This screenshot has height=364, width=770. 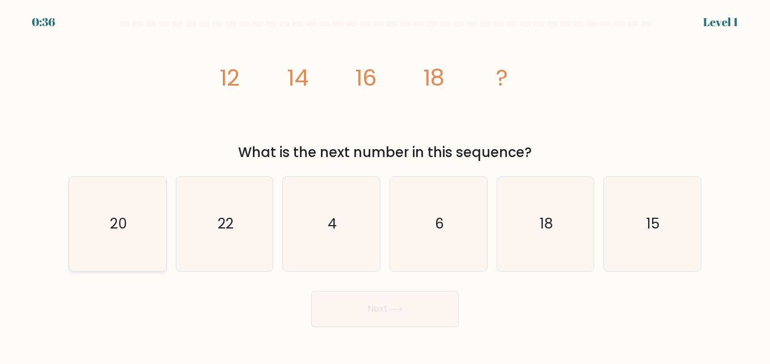 What do you see at coordinates (434, 78) in the screenshot?
I see `tspan: 18` at bounding box center [434, 78].